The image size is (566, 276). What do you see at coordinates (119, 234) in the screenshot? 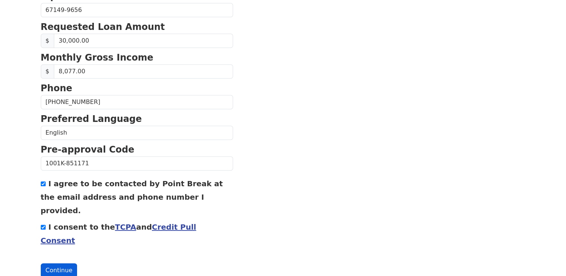
I see `label: I consent to the and` at bounding box center [119, 234].